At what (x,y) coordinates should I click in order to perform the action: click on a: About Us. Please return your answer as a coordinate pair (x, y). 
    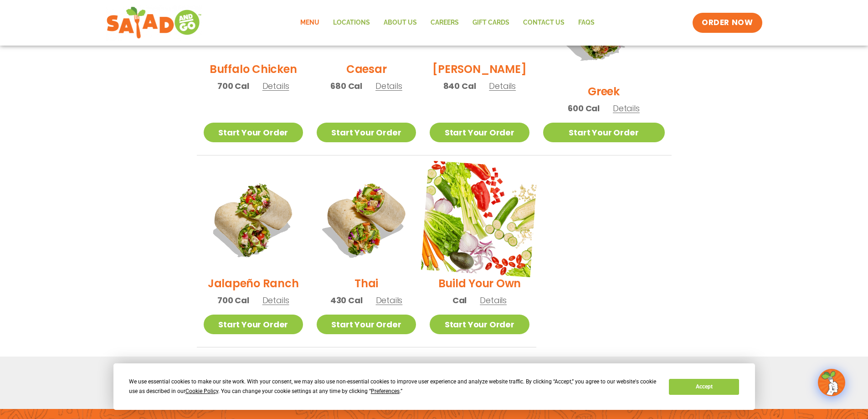
    Looking at the image, I should click on (400, 23).